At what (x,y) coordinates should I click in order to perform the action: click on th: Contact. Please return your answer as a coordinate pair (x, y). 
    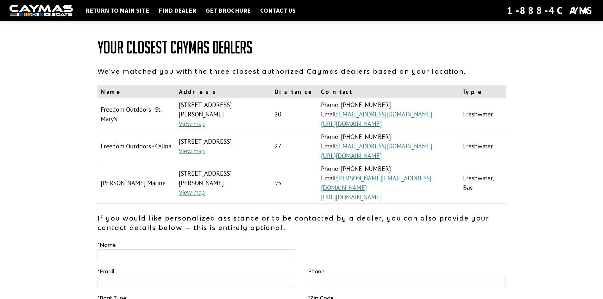
    Looking at the image, I should click on (389, 92).